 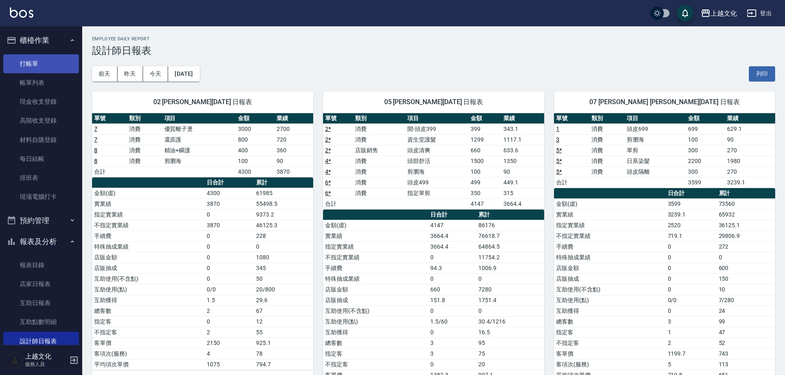 What do you see at coordinates (199, 129) in the screenshot?
I see `td: 優質離子燙` at bounding box center [199, 129].